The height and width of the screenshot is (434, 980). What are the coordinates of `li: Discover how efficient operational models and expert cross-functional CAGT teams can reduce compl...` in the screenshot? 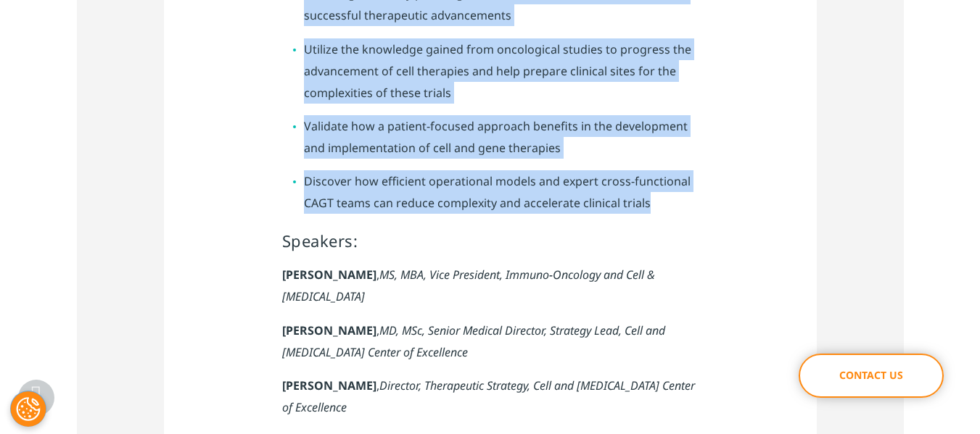 It's located at (501, 192).